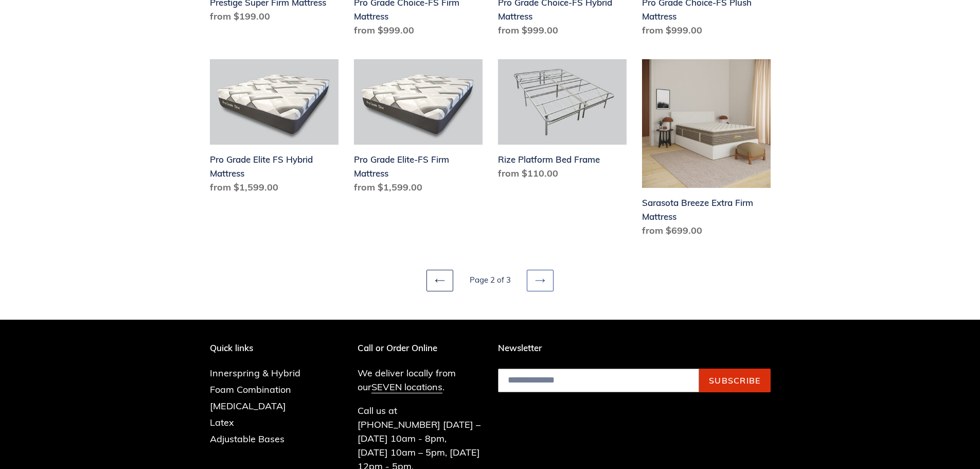 The image size is (980, 469). Describe the element at coordinates (420, 380) in the screenshot. I see `p: We deliver locally from our .` at that location.